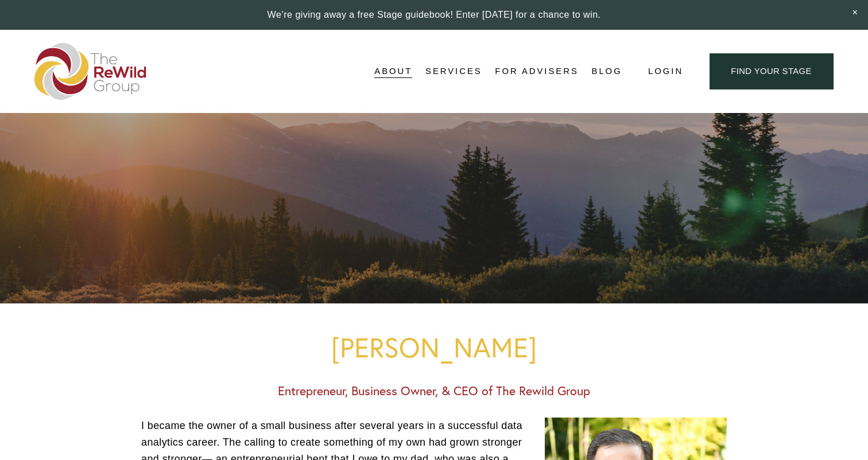 Image resolution: width=868 pixels, height=460 pixels. Describe the element at coordinates (665, 71) in the screenshot. I see `span: Login` at that location.